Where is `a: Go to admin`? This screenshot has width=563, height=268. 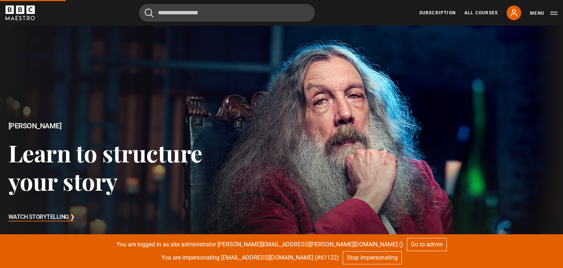
a: Go to admin is located at coordinates (427, 244).